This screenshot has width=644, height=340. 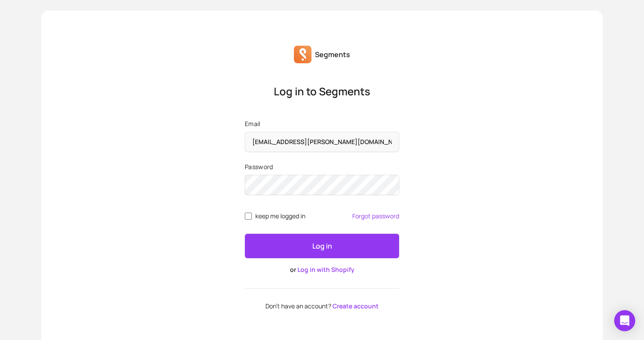 What do you see at coordinates (322, 124) in the screenshot?
I see `label: Email` at bounding box center [322, 124].